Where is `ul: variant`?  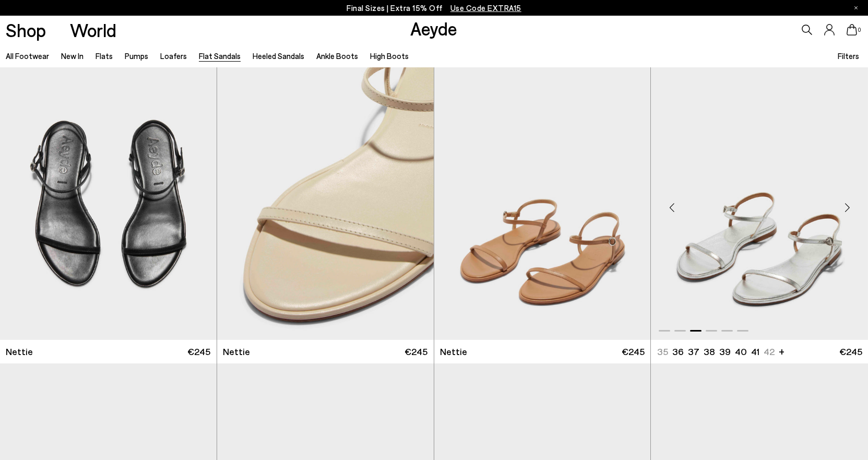
ul: variant is located at coordinates (714, 351).